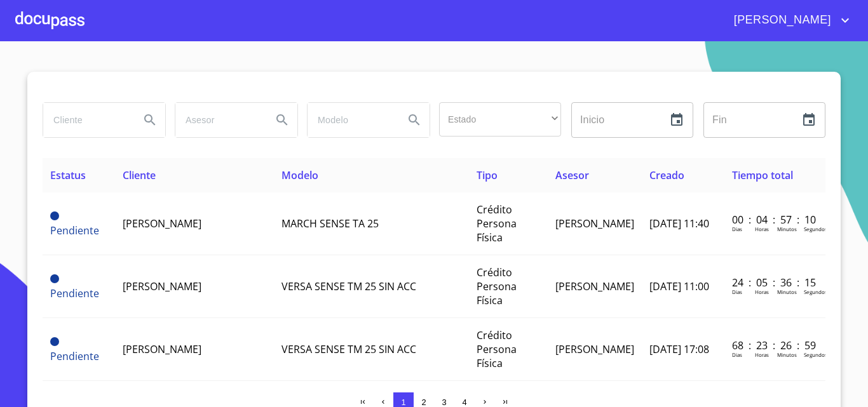  Describe the element at coordinates (762, 175) in the screenshot. I see `span: Tiempo total` at that location.